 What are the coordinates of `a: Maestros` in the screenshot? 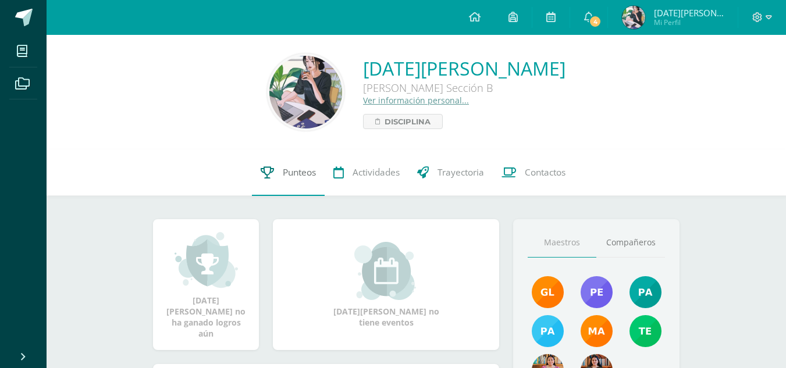 It's located at (562, 242).